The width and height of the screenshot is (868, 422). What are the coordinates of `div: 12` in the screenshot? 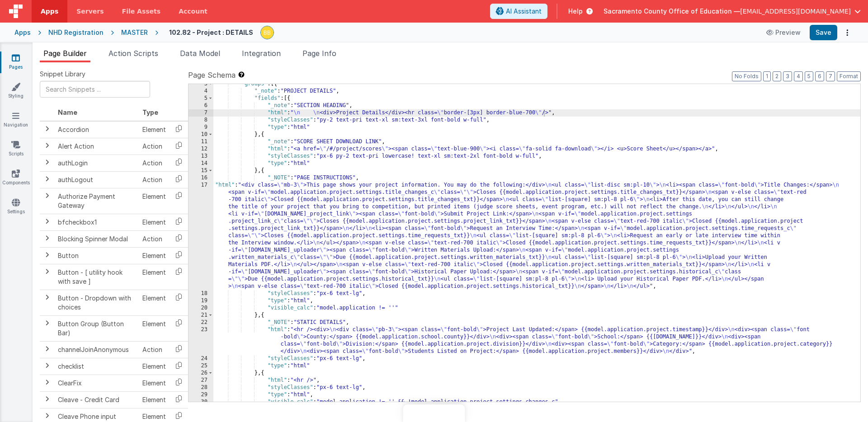 It's located at (201, 149).